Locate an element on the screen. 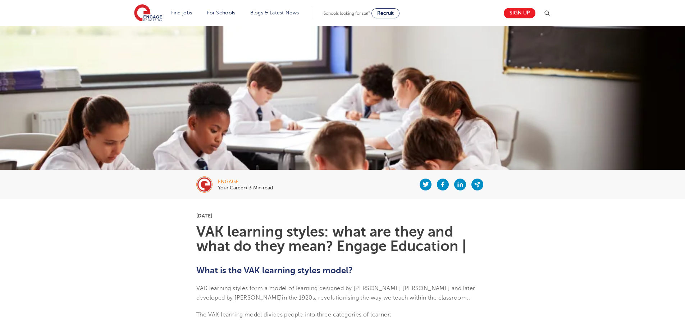 The height and width of the screenshot is (328, 685). p: Your Career• 3 Min read is located at coordinates (245, 188).